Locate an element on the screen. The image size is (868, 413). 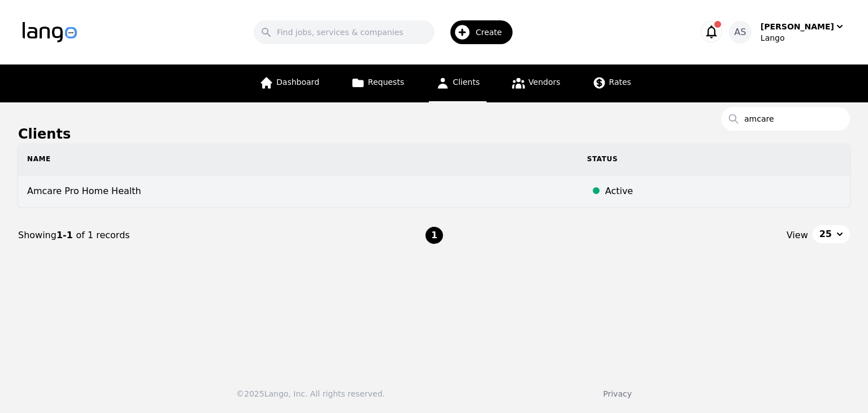
input: Find jobs, services & companies is located at coordinates (344, 32).